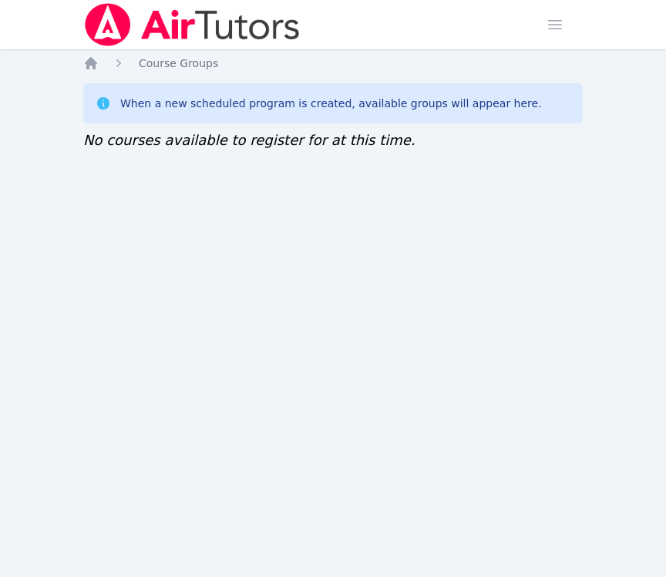 The height and width of the screenshot is (577, 666). I want to click on a: Course Groups, so click(178, 63).